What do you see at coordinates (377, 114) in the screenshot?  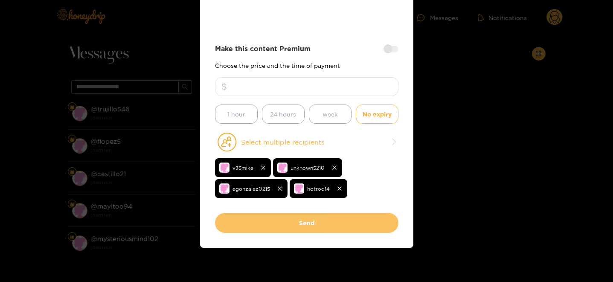 I see `span: No expiry` at bounding box center [377, 114].